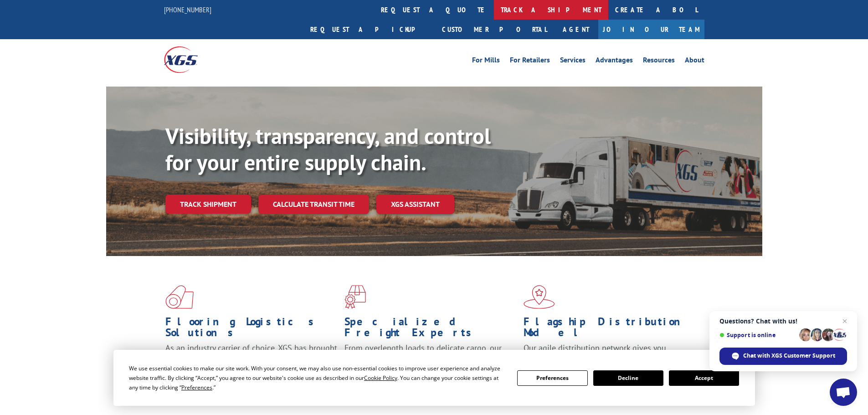 The image size is (868, 415). Describe the element at coordinates (530, 61) in the screenshot. I see `a: For Retailers` at that location.